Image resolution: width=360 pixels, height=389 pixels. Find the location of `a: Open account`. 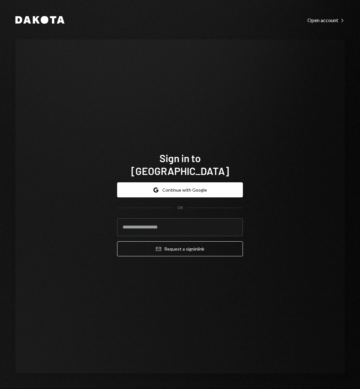

a: Open account is located at coordinates (326, 20).